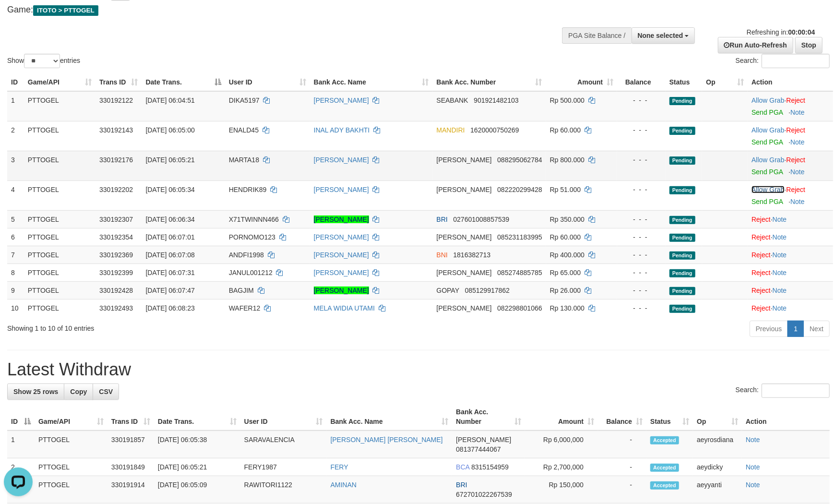 The height and width of the screenshot is (504, 837). Describe the element at coordinates (15, 195) in the screenshot. I see `td: 4` at that location.